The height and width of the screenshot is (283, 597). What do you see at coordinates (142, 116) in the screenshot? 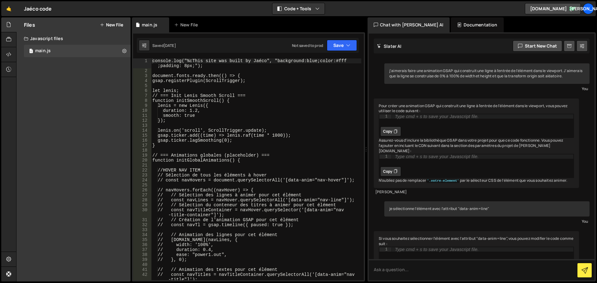
I see `div: 11` at bounding box center [142, 116].